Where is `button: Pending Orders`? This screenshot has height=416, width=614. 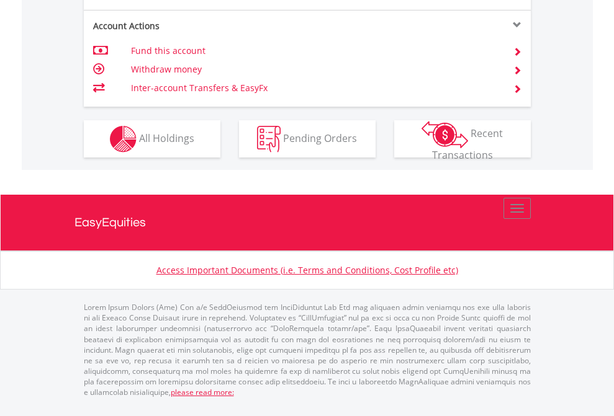 button: Pending Orders is located at coordinates (307, 139).